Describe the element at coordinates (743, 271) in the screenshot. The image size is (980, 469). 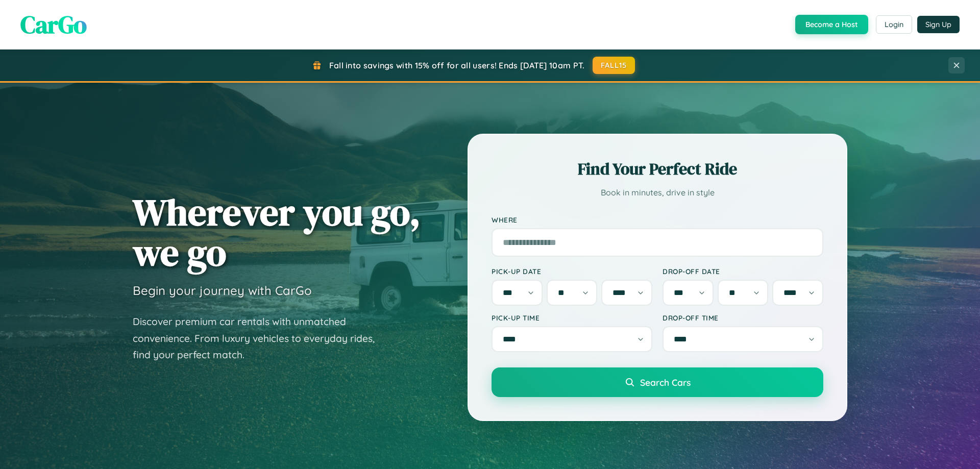
I see `label: Drop-off Date` at that location.